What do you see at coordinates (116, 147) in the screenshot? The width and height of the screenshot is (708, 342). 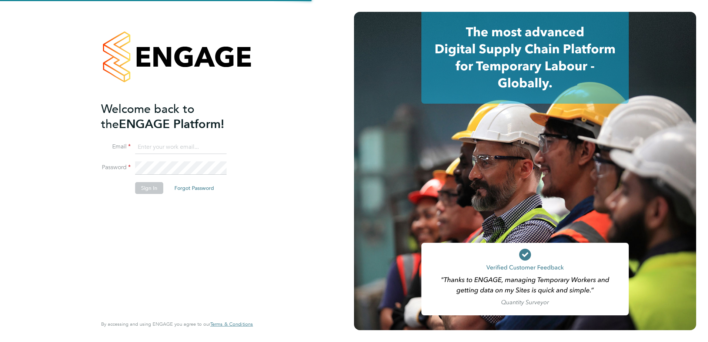 I see `label: Email` at bounding box center [116, 147].